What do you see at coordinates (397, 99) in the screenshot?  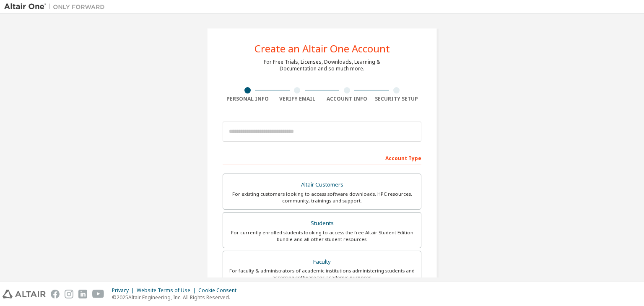 I see `div: Security Setup` at bounding box center [397, 99].